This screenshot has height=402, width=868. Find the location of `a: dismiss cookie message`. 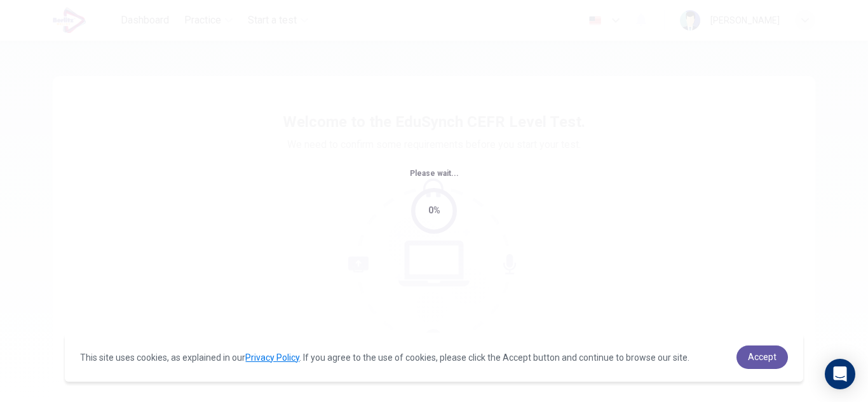

a: dismiss cookie message is located at coordinates (762, 357).